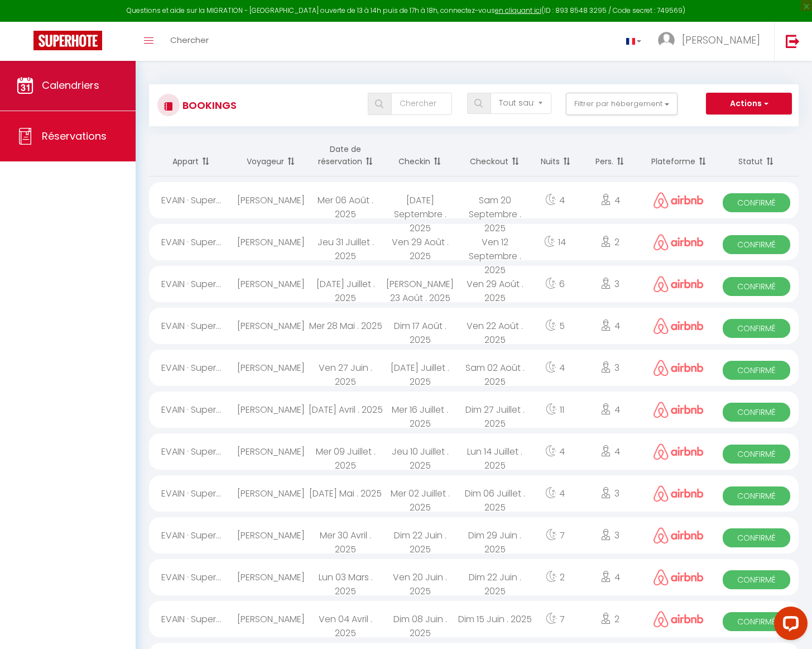  Describe the element at coordinates (189, 39) in the screenshot. I see `span: Chercher` at that location.